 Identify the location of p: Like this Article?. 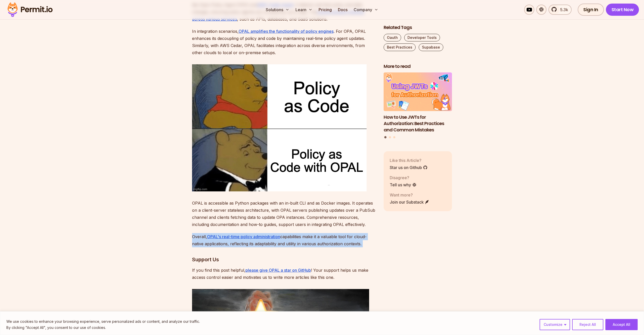
(408, 161).